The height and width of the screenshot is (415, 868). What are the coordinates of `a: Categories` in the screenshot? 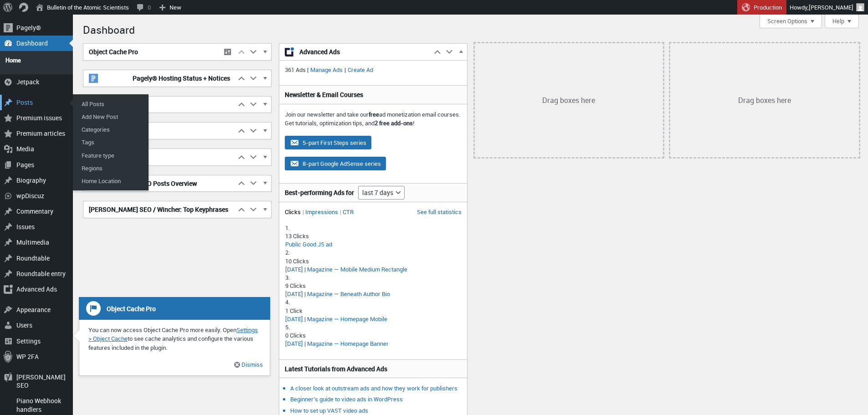 It's located at (111, 129).